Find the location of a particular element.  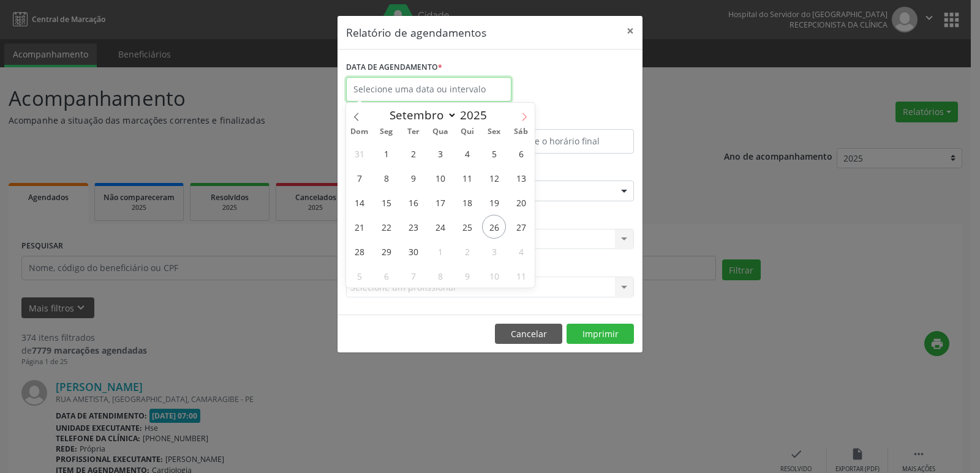

span: Setembro 13, 2025 is located at coordinates (520, 177).